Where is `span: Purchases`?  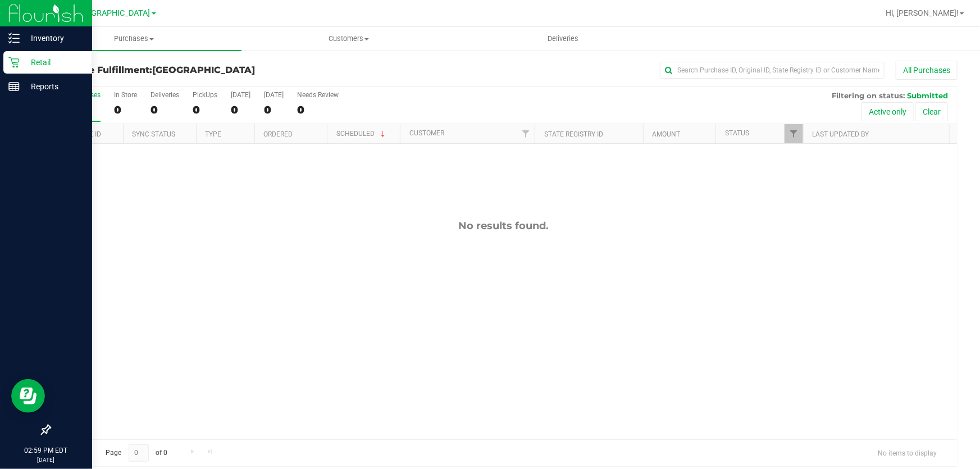 span: Purchases is located at coordinates (134, 39).